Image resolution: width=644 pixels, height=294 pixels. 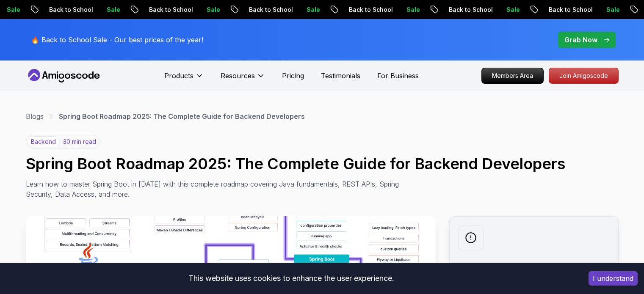 I want to click on p: Grab Now, so click(x=581, y=40).